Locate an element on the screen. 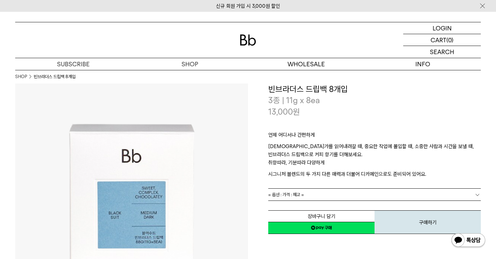 The image size is (496, 259). a: SUBSCRIBE is located at coordinates (73, 64).